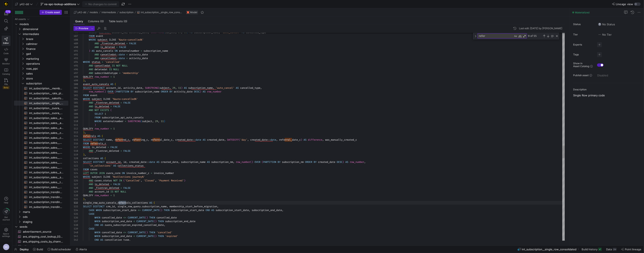 The height and width of the screenshot is (253, 644). What do you see at coordinates (41, 123) in the screenshot?
I see `a: int_subscription_sales__actual_new_members​​​​​​​​​​` at bounding box center [41, 123].